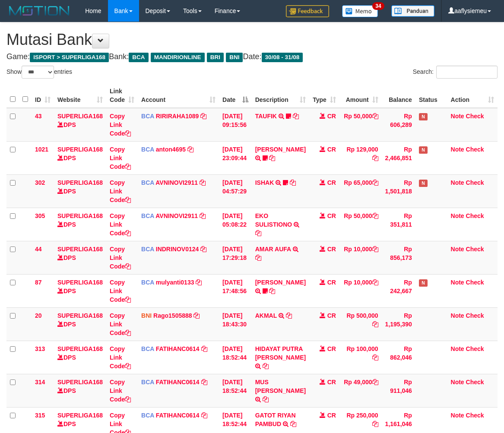  I want to click on td: Rp 65,000, so click(361, 191).